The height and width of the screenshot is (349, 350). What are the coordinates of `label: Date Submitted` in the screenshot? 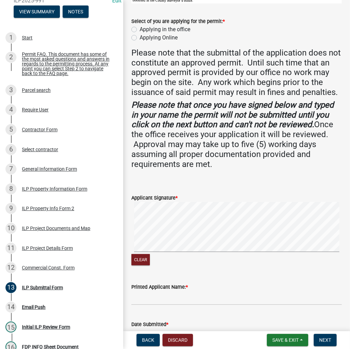 It's located at (150, 324).